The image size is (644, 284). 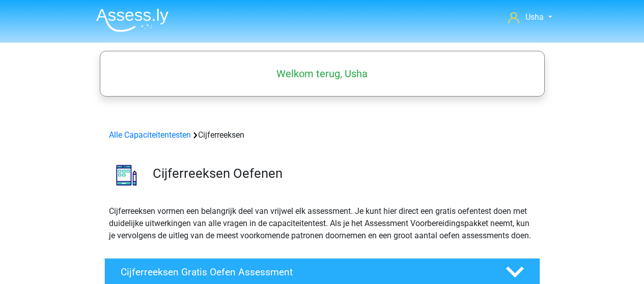 I want to click on h5: Welkom terug, Usha, so click(x=322, y=73).